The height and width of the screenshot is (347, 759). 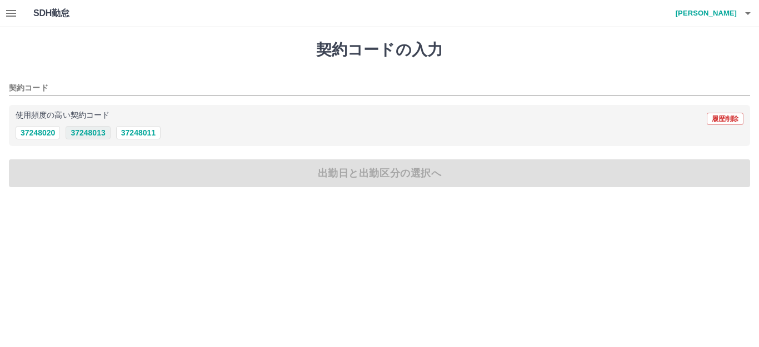 I want to click on h1: 契約コードの入力, so click(x=379, y=50).